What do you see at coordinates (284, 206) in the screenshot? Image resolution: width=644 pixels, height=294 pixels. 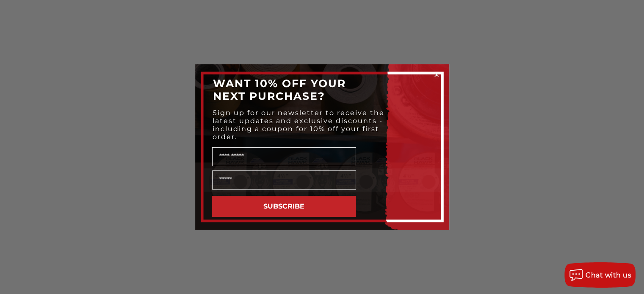 I see `button: SUBSCRIBE` at bounding box center [284, 206].